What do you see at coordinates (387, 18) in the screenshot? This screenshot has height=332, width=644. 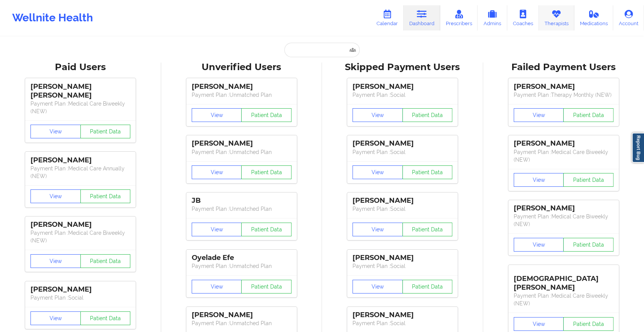 I see `a: Calendar` at bounding box center [387, 18].